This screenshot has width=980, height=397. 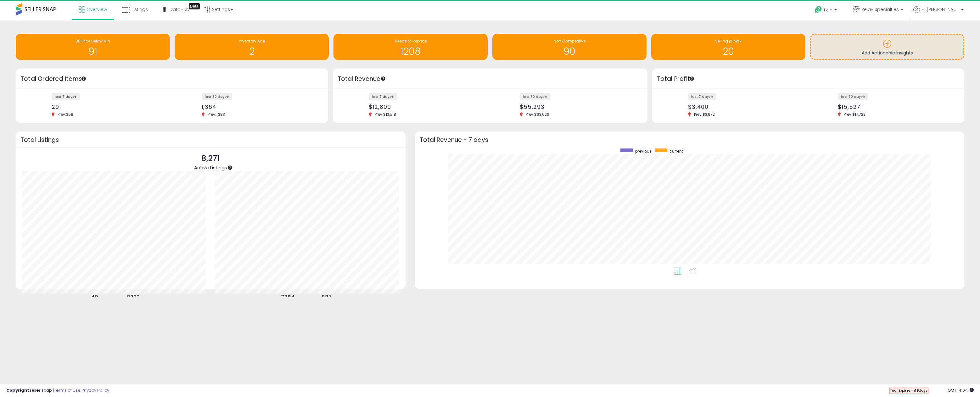 I want to click on div: $12,809, so click(x=427, y=107).